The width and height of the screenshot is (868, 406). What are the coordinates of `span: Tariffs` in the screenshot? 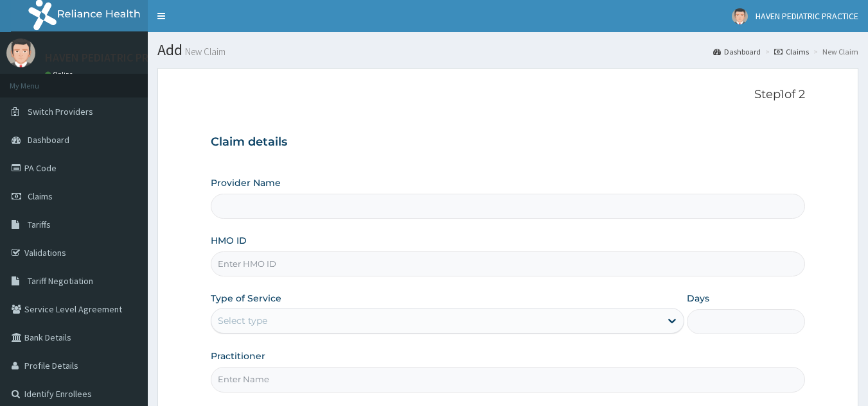 It's located at (39, 224).